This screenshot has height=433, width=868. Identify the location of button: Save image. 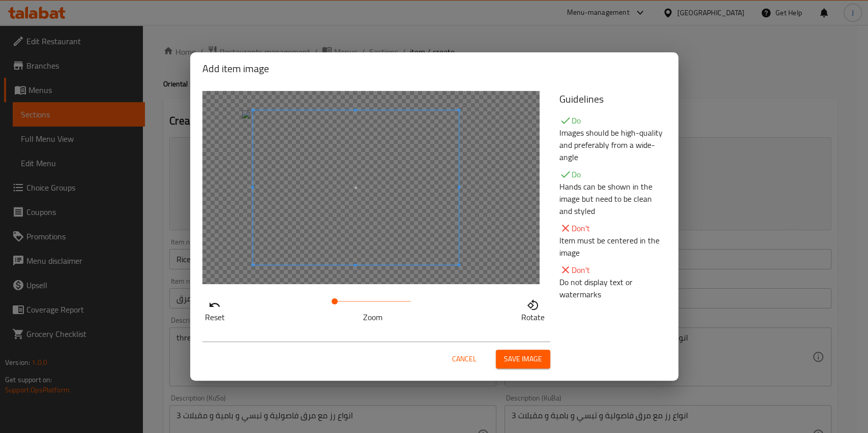
(522, 359).